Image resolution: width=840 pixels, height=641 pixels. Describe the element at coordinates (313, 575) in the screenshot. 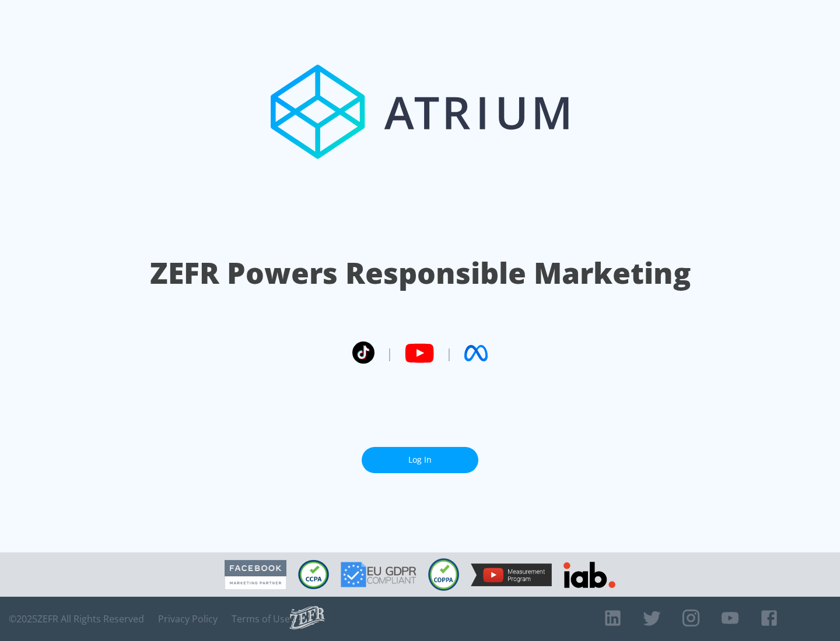

I see `img: CCPA Compliant` at that location.